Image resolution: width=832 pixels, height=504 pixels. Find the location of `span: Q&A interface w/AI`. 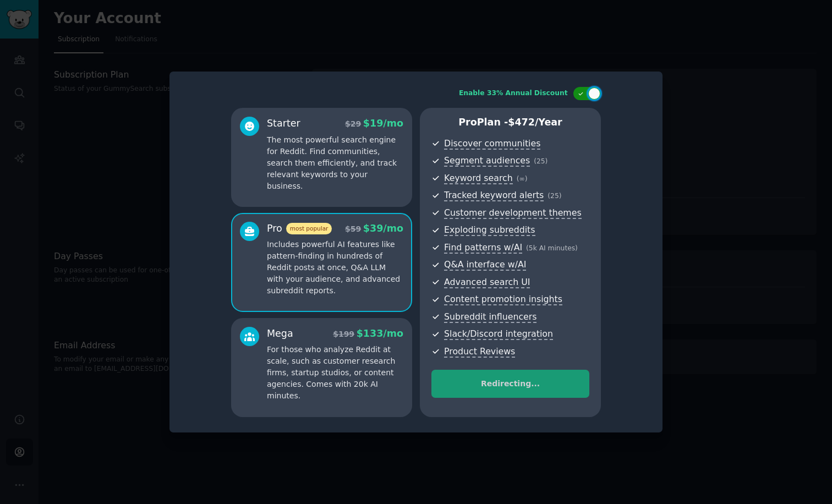

span: Q&A interface w/AI is located at coordinates (485, 265).